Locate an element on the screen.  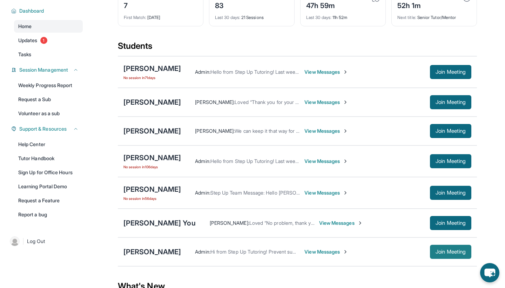
span: 1 is located at coordinates (44, 40).